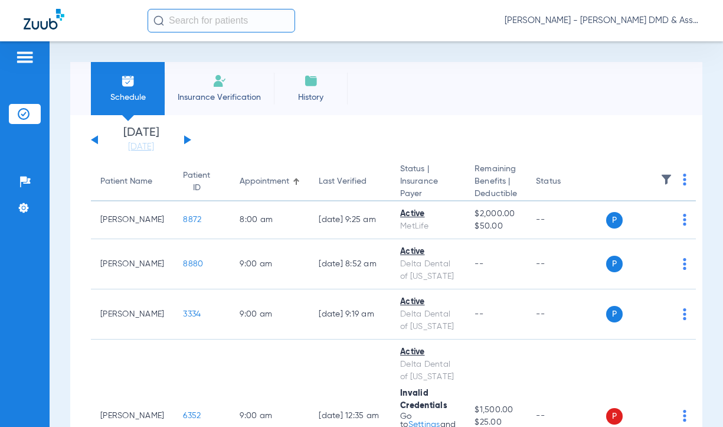 This screenshot has height=427, width=723. I want to click on img: Manual Insurance Verification, so click(220, 81).